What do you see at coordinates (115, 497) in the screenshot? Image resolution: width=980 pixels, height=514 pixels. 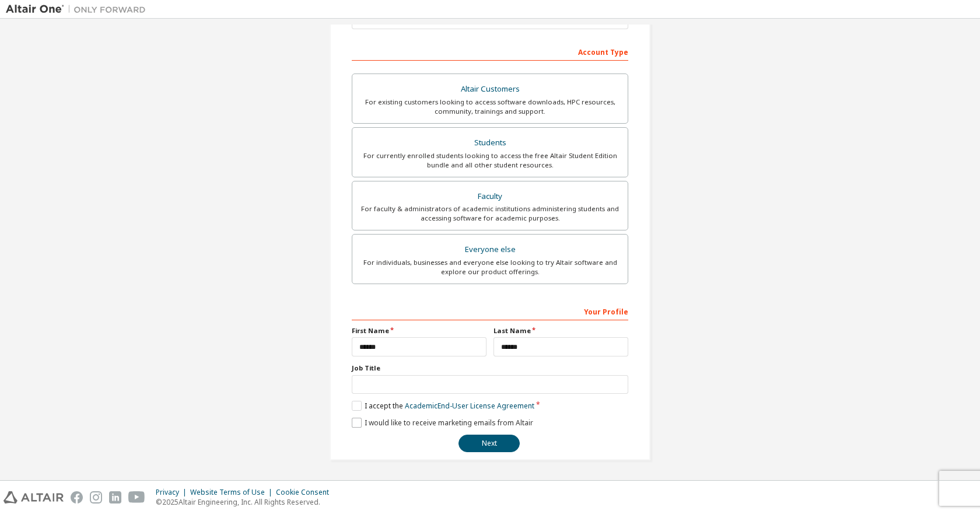 I see `img: linkedin.svg` at bounding box center [115, 497].